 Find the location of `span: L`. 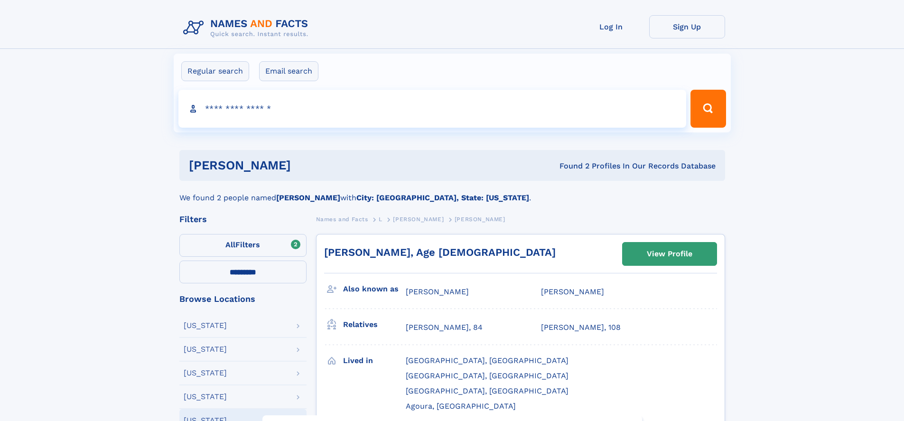

span: L is located at coordinates (381, 219).